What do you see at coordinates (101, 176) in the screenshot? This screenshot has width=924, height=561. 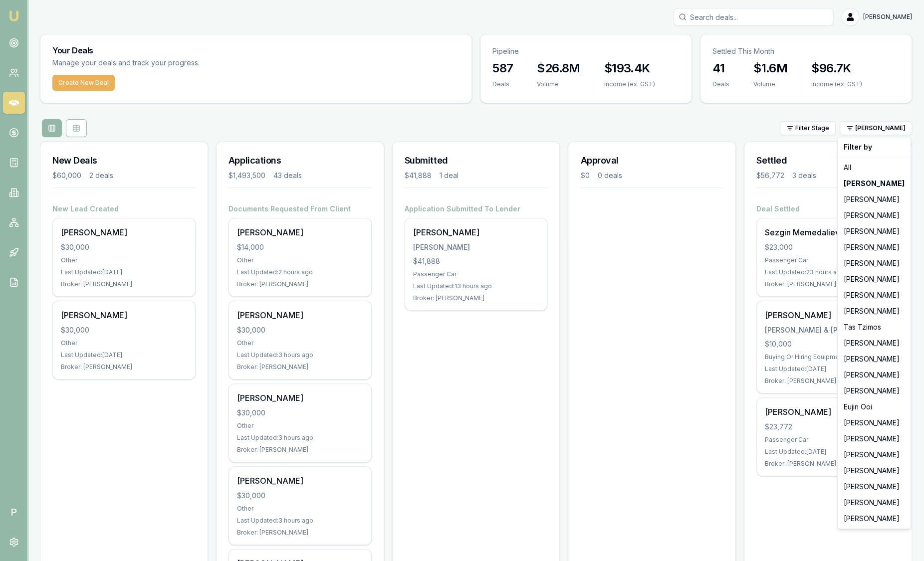 I see `div: 2 deals` at bounding box center [101, 176].